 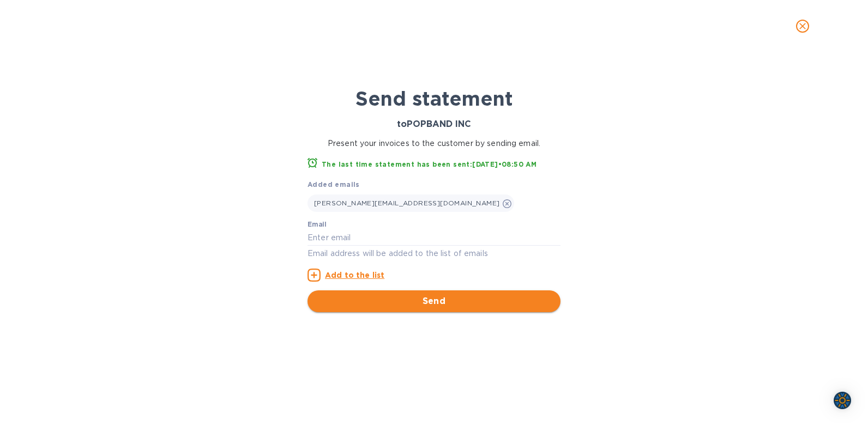 What do you see at coordinates (803, 26) in the screenshot?
I see `button: close` at bounding box center [803, 26].